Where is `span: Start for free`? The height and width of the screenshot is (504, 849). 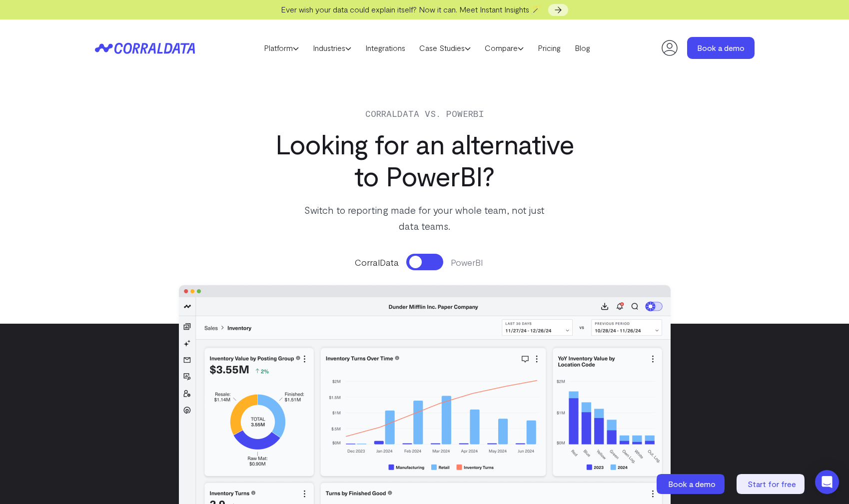
span: Start for free is located at coordinates (771, 483).